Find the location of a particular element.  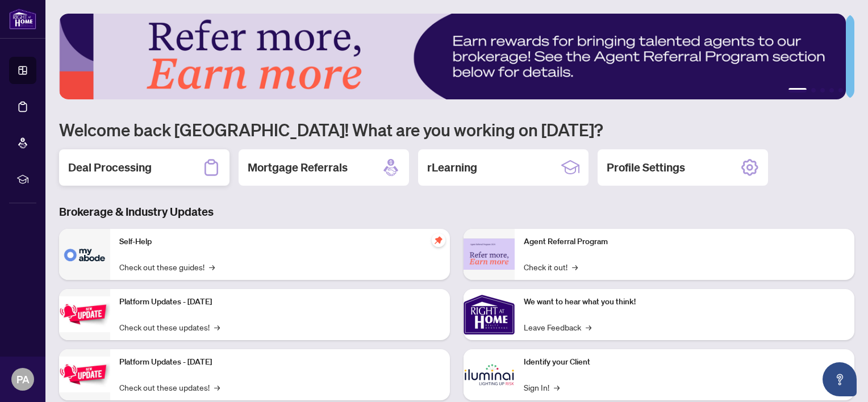

img: Platform Updates - July 21, 2025 is located at coordinates (85, 314).